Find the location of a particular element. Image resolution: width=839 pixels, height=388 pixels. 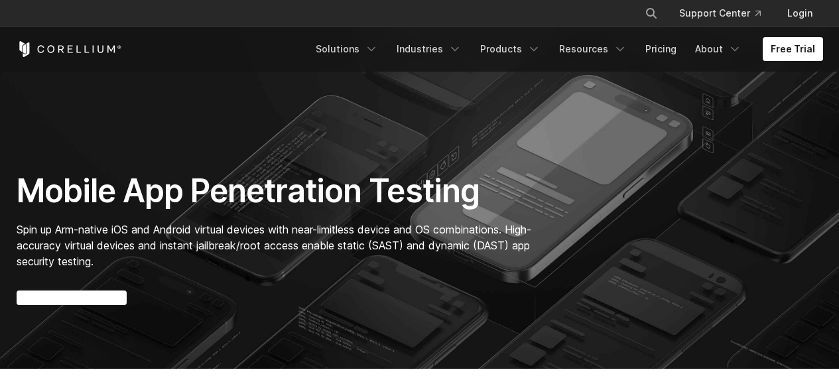

a: Login is located at coordinates (800, 13).